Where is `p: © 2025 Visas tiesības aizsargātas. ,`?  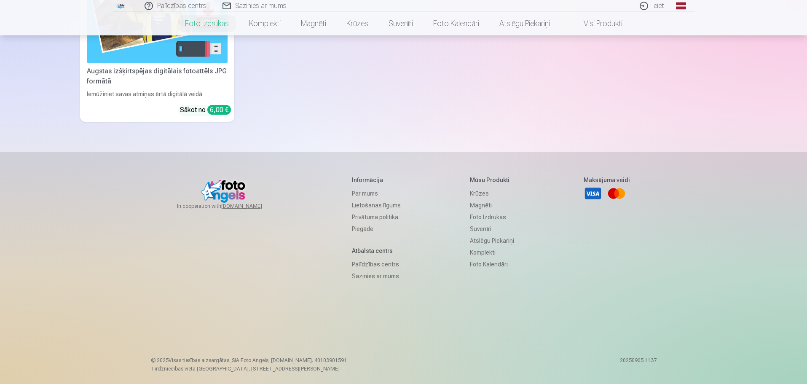 p: © 2025 Visas tiesības aizsargātas. , is located at coordinates (249, 360).